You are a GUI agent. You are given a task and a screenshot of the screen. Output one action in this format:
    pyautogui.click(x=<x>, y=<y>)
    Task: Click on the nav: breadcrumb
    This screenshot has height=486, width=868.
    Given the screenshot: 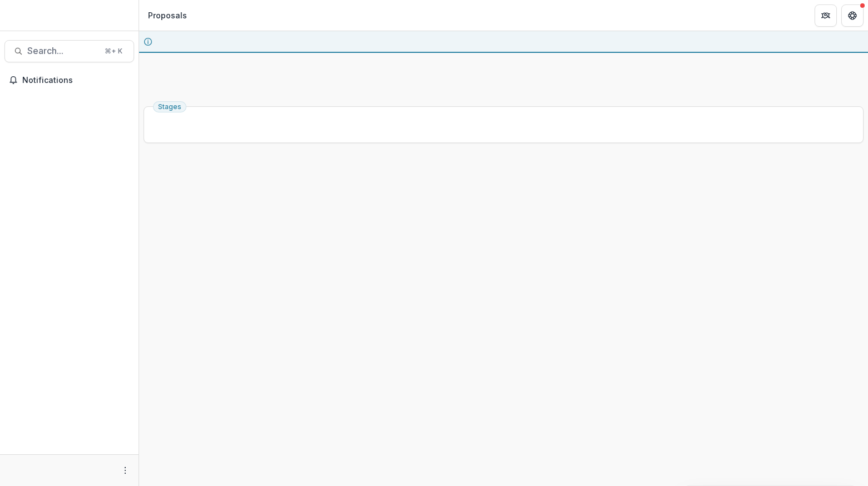 What is the action you would take?
    pyautogui.click(x=167, y=15)
    